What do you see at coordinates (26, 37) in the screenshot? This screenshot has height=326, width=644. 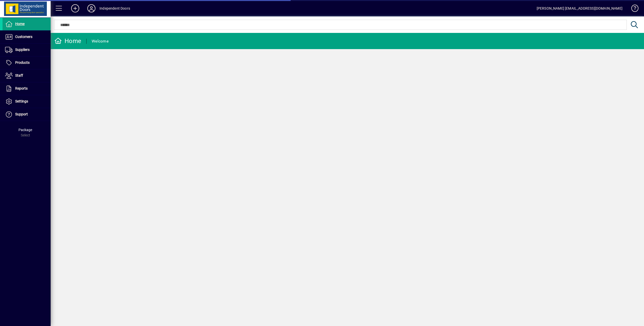 I see `a: Customers` at bounding box center [26, 37].